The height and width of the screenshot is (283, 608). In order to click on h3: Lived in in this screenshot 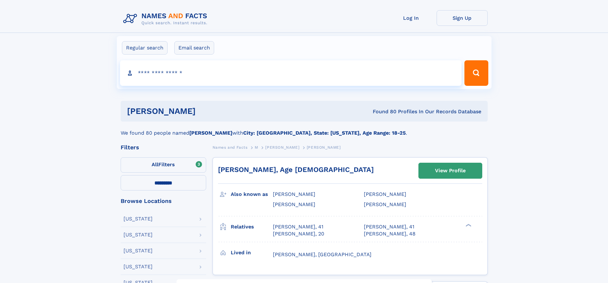, I will do `click(252, 253)`.